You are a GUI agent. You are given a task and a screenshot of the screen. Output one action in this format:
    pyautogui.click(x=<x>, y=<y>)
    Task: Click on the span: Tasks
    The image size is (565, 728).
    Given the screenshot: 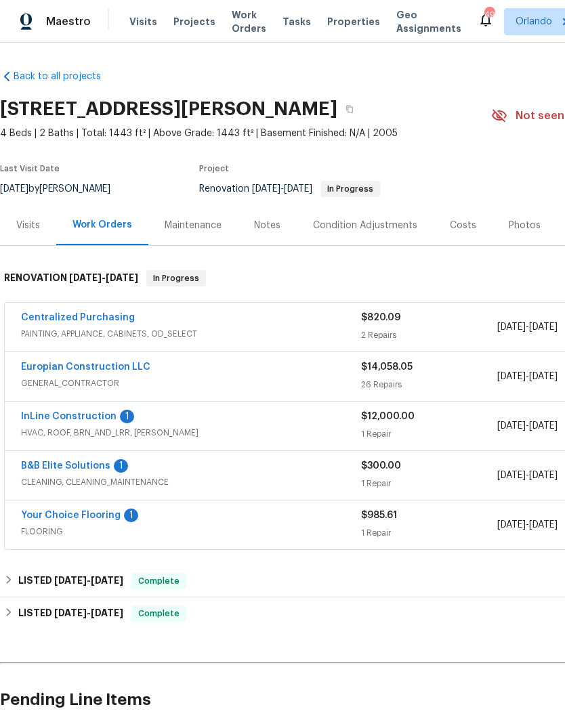 What is the action you would take?
    pyautogui.click(x=297, y=22)
    